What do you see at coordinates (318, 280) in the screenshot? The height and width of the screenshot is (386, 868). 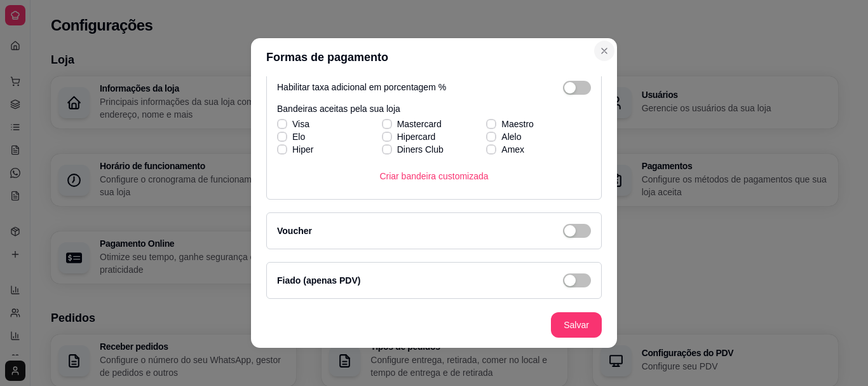 I see `label: Fiado (apenas PDV)` at bounding box center [318, 280].